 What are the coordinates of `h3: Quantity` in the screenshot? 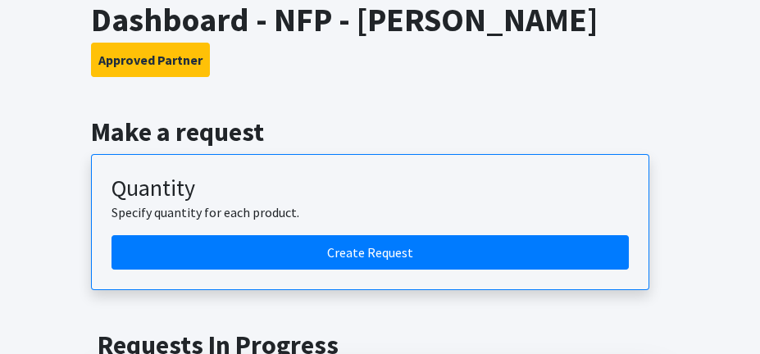 It's located at (370, 189).